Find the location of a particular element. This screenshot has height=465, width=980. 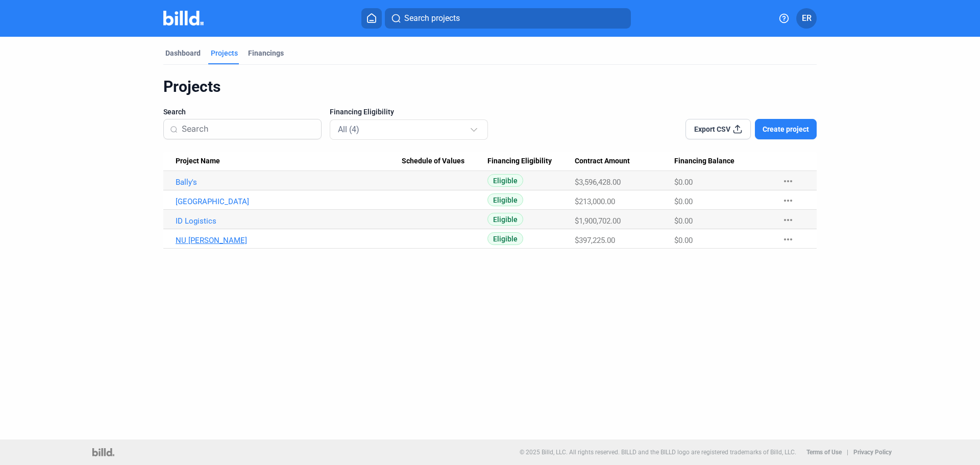

div: Dashboard is located at coordinates (183, 53).